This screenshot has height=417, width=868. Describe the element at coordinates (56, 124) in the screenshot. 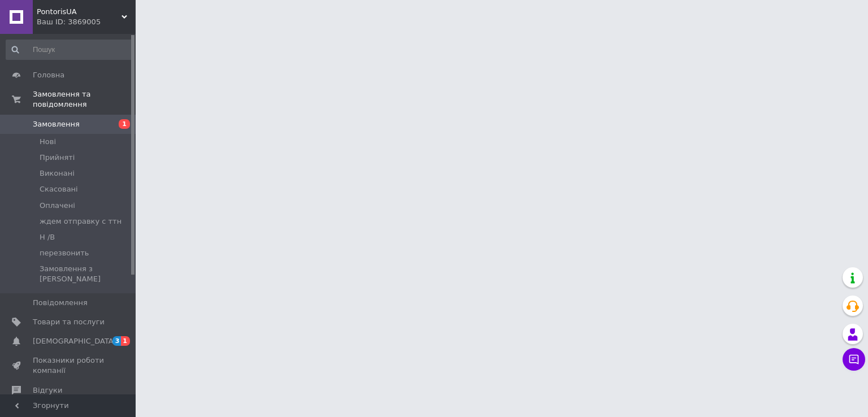

I see `span: Замовлення` at that location.